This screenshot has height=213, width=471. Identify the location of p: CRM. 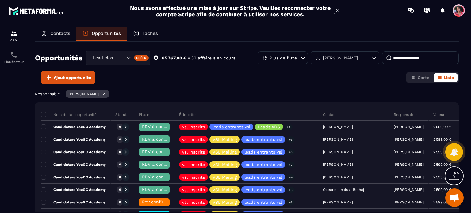
(14, 40).